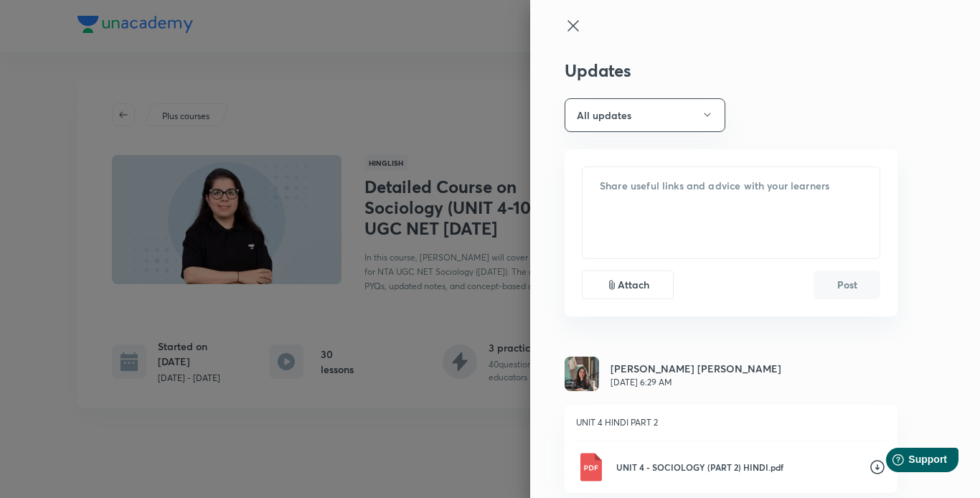 Image resolution: width=980 pixels, height=498 pixels. What do you see at coordinates (75, 18) in the screenshot?
I see `span: Support` at bounding box center [75, 18].